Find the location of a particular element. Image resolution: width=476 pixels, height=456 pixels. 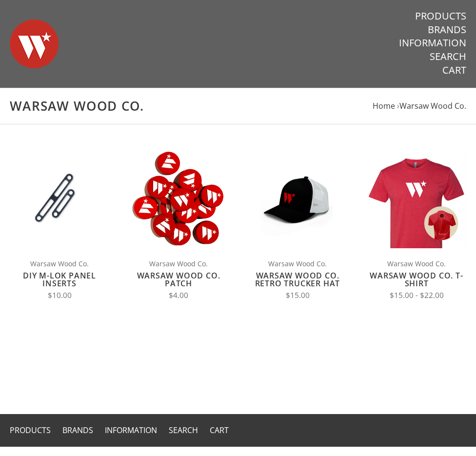

a: Warsaw Wood Co. T-Shirt is located at coordinates (416, 280).